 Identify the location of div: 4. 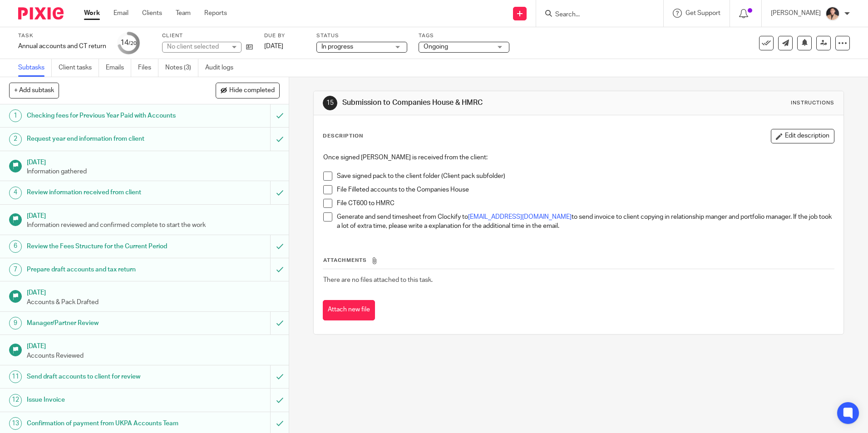
(15, 193).